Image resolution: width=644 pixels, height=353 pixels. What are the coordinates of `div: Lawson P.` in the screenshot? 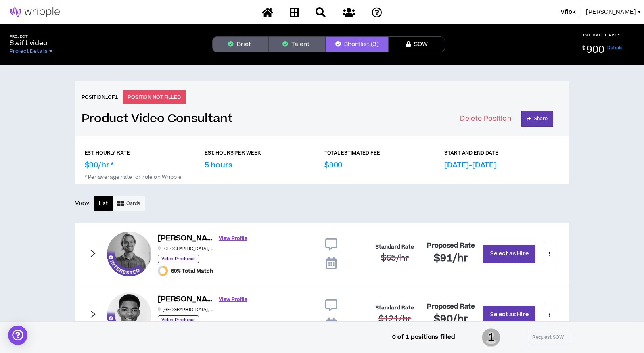 It's located at (129, 254).